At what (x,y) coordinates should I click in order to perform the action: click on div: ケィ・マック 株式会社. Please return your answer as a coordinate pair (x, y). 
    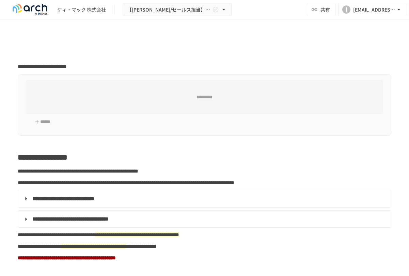
    Looking at the image, I should click on (81, 10).